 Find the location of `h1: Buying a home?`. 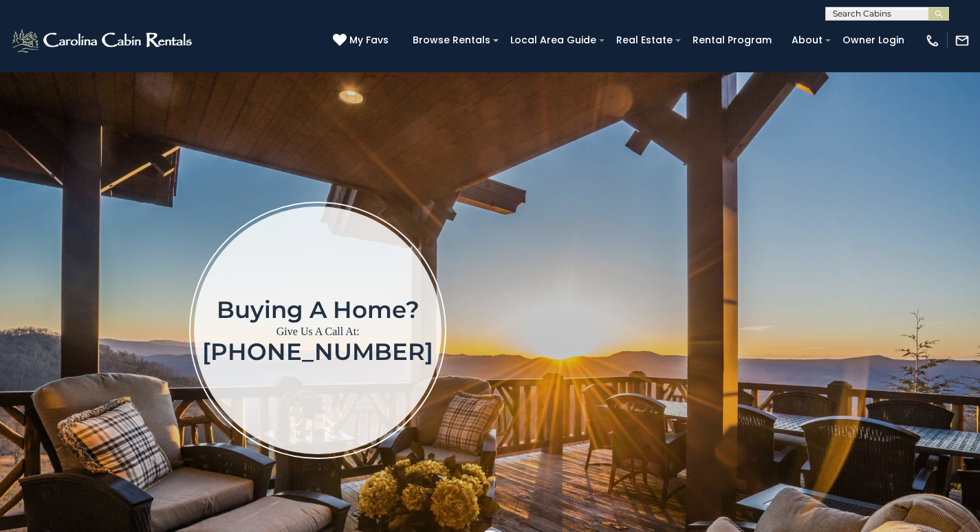

h1: Buying a home? is located at coordinates (318, 310).